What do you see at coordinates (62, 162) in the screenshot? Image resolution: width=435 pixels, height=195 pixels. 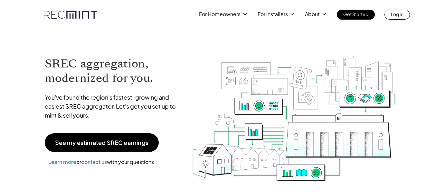 I see `span: Learn more` at bounding box center [62, 162].